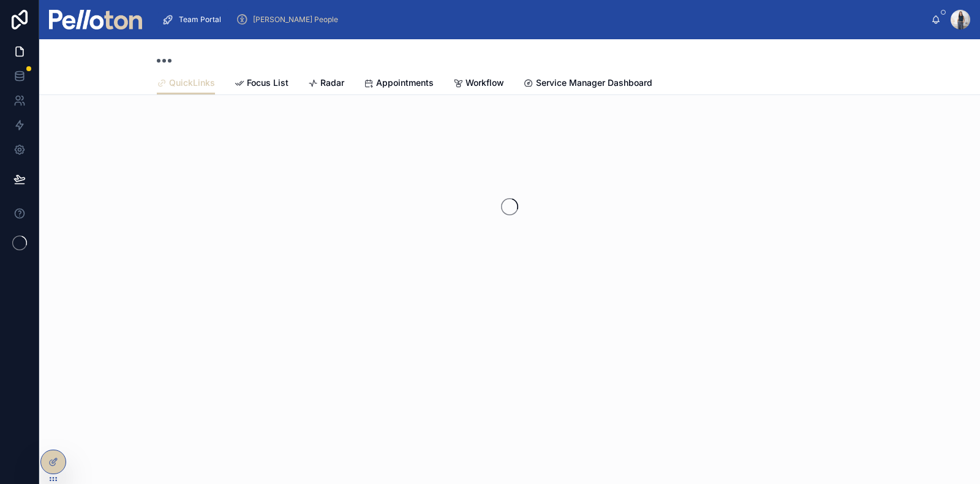 The height and width of the screenshot is (484, 980). Describe the element at coordinates (267, 83) in the screenshot. I see `span: Focus List` at that location.